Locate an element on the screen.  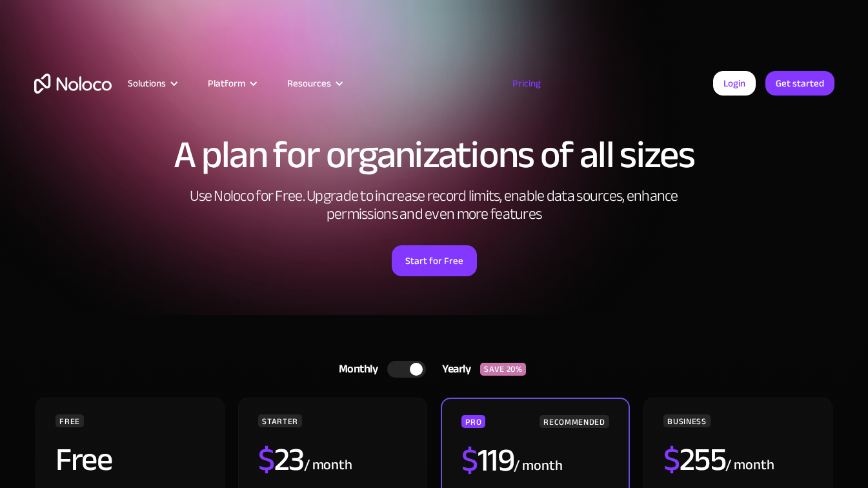
h1: A plan for organizations of all sizes is located at coordinates (435, 155).